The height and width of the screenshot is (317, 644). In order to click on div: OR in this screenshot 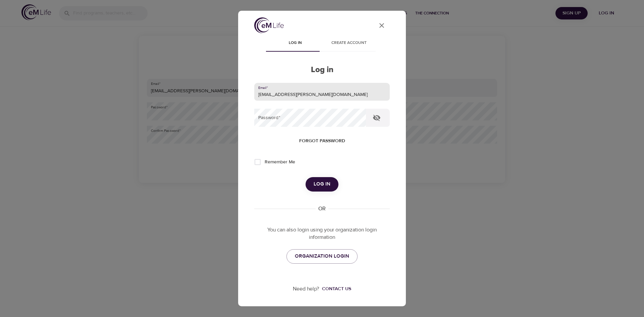, I will do `click(322, 209)`.